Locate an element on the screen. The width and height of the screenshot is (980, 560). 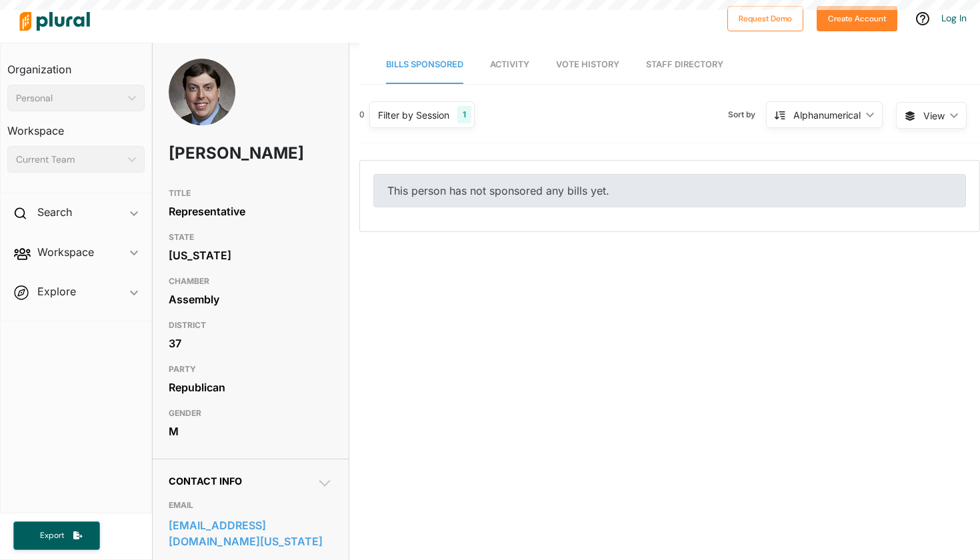
div: Representative is located at coordinates (250, 212).